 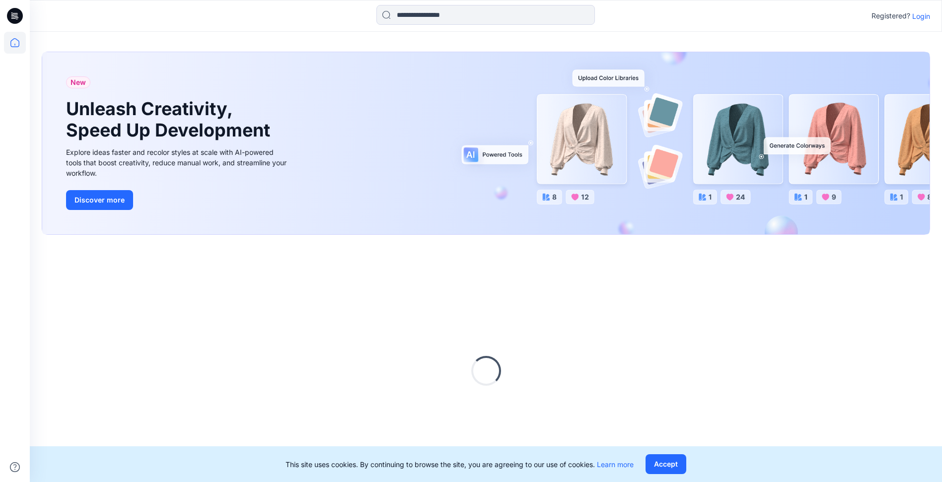 What do you see at coordinates (99, 200) in the screenshot?
I see `button: Discover more` at bounding box center [99, 200].